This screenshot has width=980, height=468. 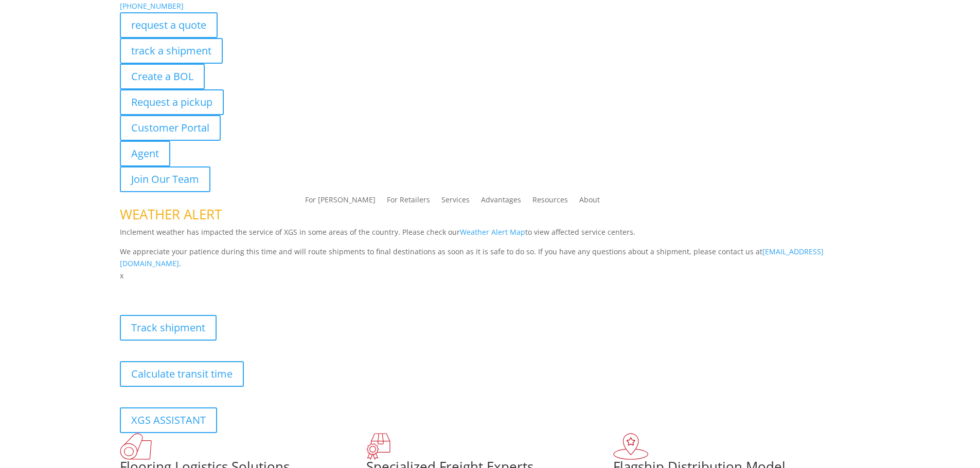 What do you see at coordinates (171, 51) in the screenshot?
I see `a: track a shipment` at bounding box center [171, 51].